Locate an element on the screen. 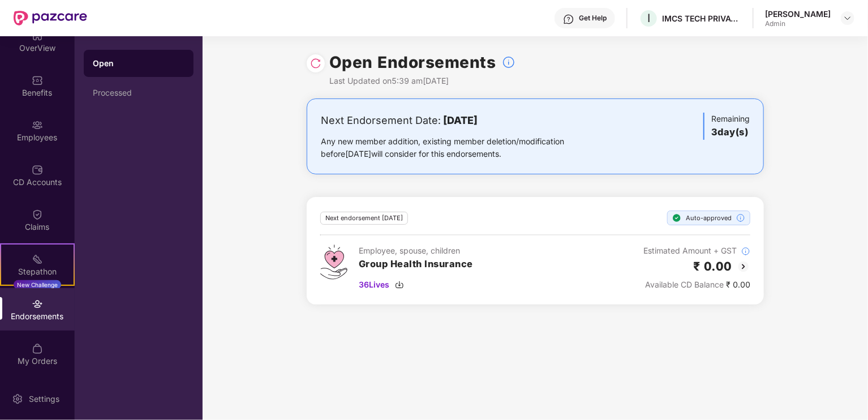 Image resolution: width=868 pixels, height=420 pixels. div: Open is located at coordinates (139, 64).